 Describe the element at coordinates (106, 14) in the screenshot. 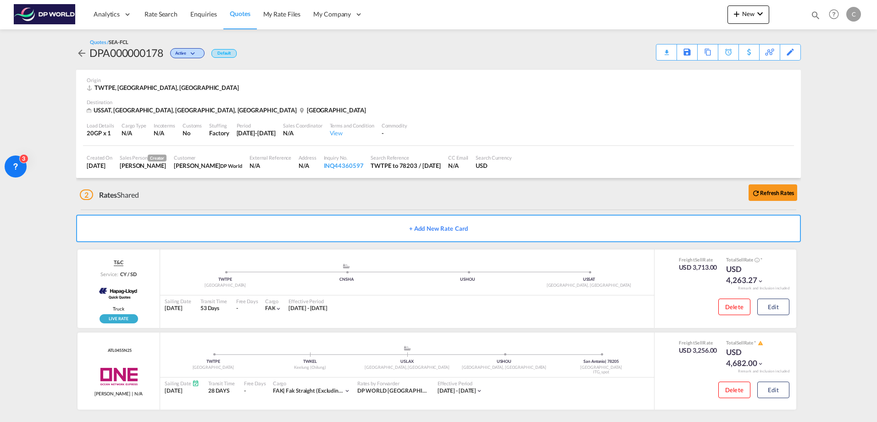

I see `span: Analytics` at that location.